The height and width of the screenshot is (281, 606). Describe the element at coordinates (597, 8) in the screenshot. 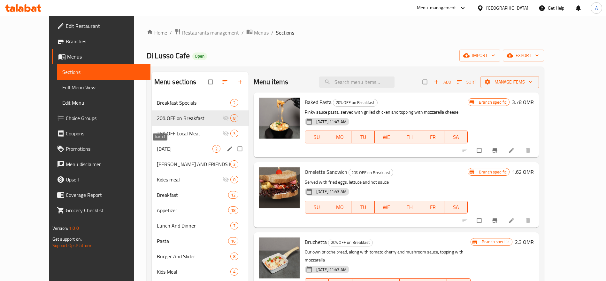

I see `span: A` at that location.